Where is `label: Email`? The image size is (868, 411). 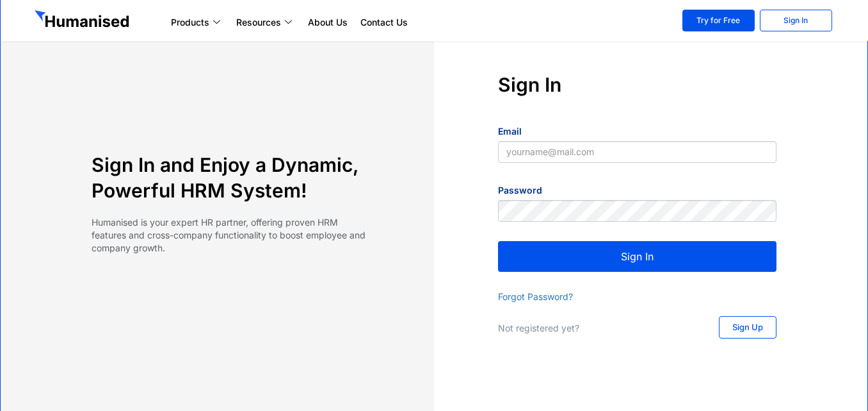 label: Email is located at coordinates (509, 131).